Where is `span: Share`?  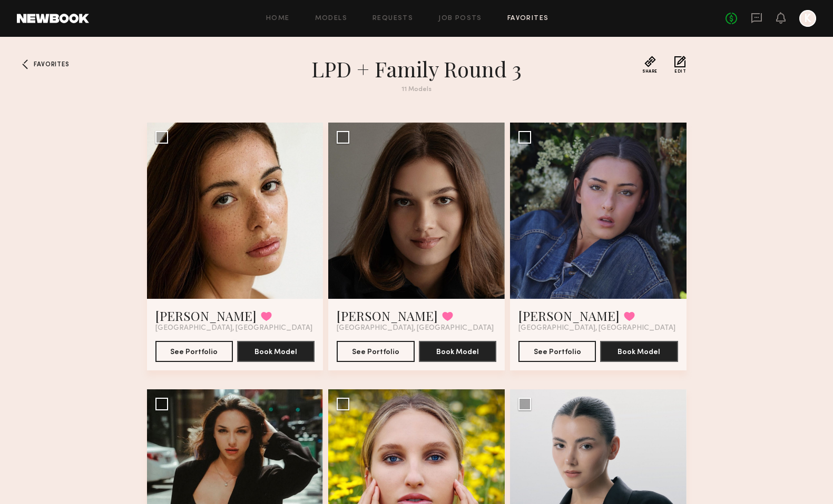
span: Share is located at coordinates (650, 72).